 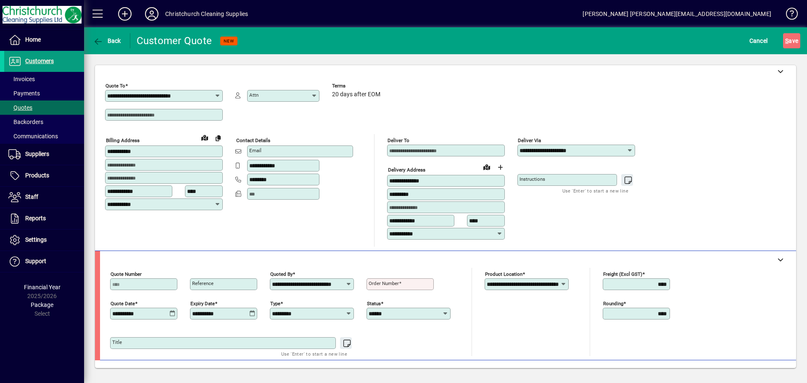 I want to click on mat-label: Quote To, so click(x=115, y=86).